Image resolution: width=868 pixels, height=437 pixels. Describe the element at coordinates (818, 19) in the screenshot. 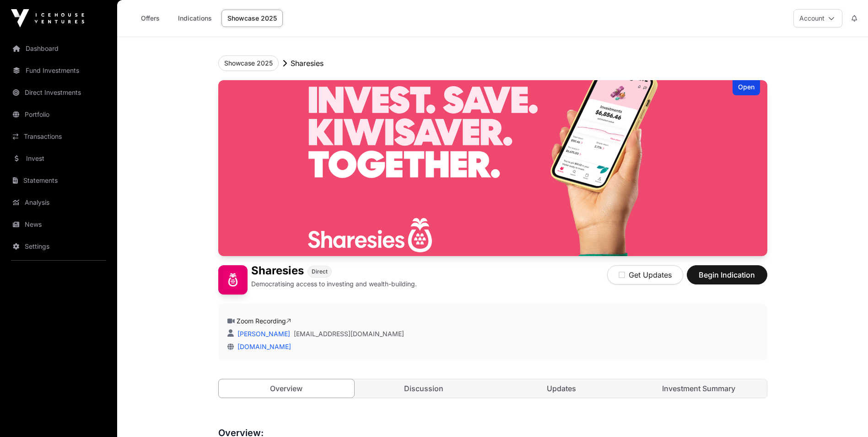

I see `button: Account` at that location.